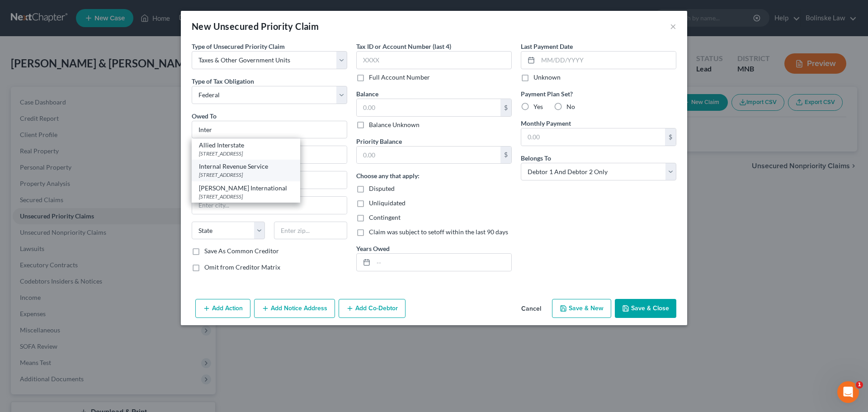 Image resolution: width=868 pixels, height=412 pixels. I want to click on span: Type of Tax Obligation, so click(223, 81).